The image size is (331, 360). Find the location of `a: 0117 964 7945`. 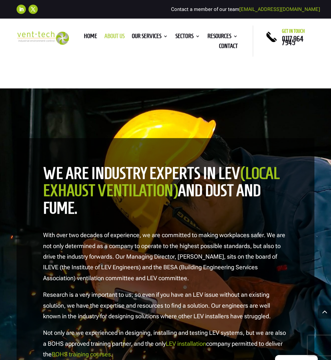

a: 0117 964 7945 is located at coordinates (293, 40).